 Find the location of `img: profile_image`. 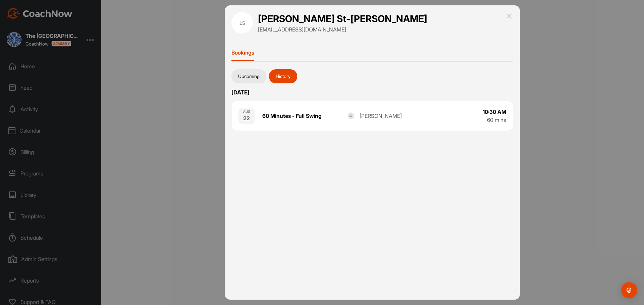

img: profile_image is located at coordinates (351, 116).